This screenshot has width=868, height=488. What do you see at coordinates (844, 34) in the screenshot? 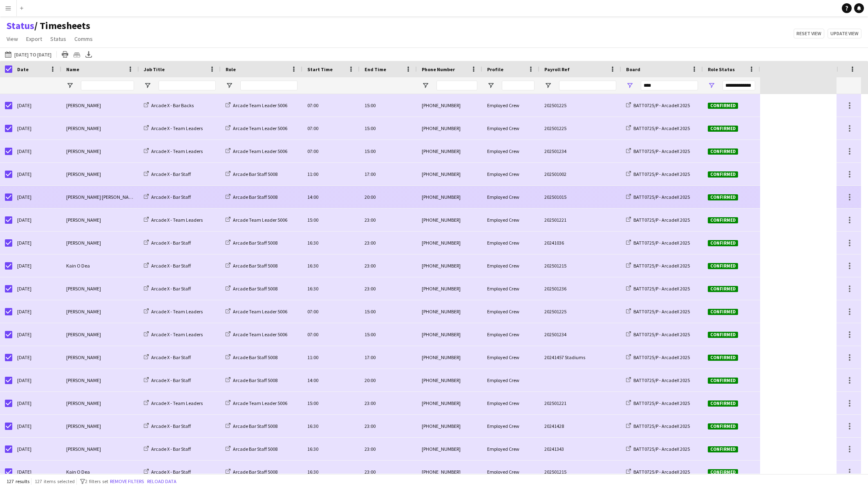
I see `button: Update view` at bounding box center [844, 34].